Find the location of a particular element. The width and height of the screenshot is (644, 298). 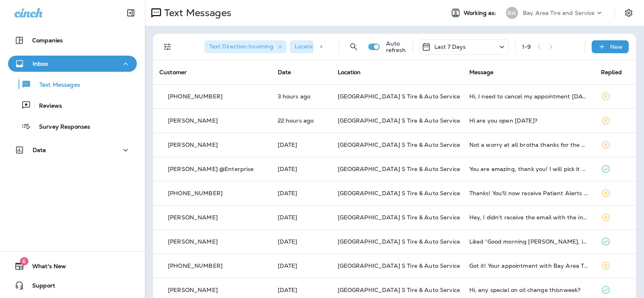

button: Reviews is located at coordinates (72, 105).